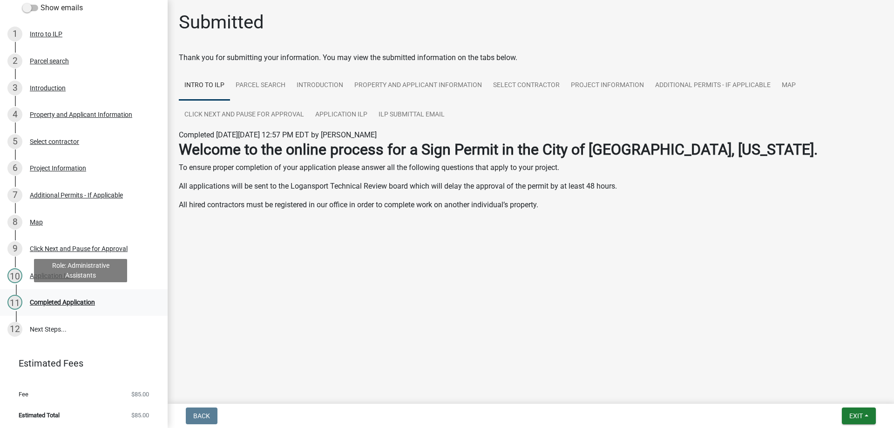  Describe the element at coordinates (15, 195) in the screenshot. I see `div: 7` at that location.